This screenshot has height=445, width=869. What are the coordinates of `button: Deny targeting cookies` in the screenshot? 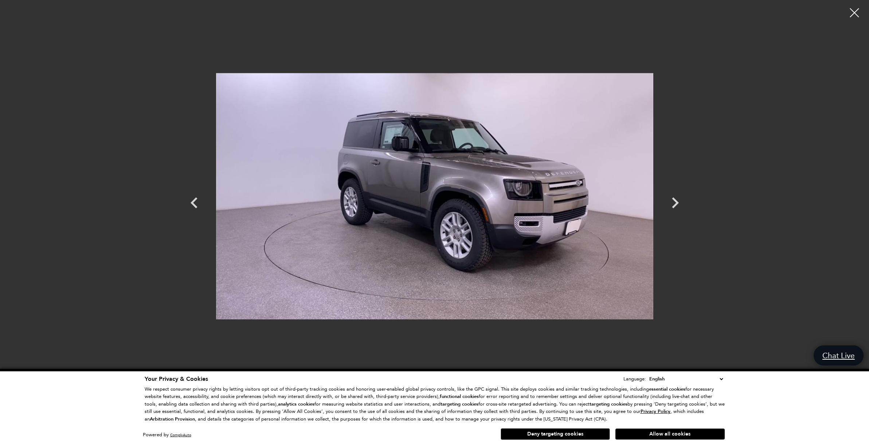 It's located at (555, 434).